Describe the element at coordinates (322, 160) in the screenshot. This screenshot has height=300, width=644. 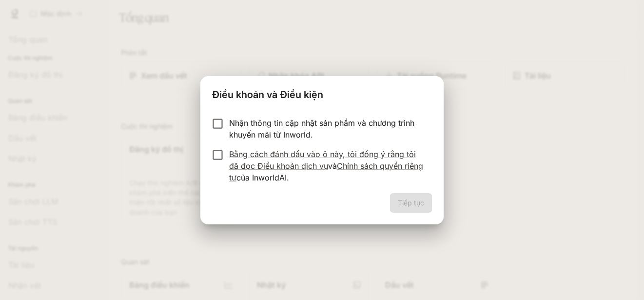
I see `font: Bằng cách đánh dấu vào ô này, tôi đồng ý rằng tôi đã đọc Điều khoản dịch vụ` at that location.